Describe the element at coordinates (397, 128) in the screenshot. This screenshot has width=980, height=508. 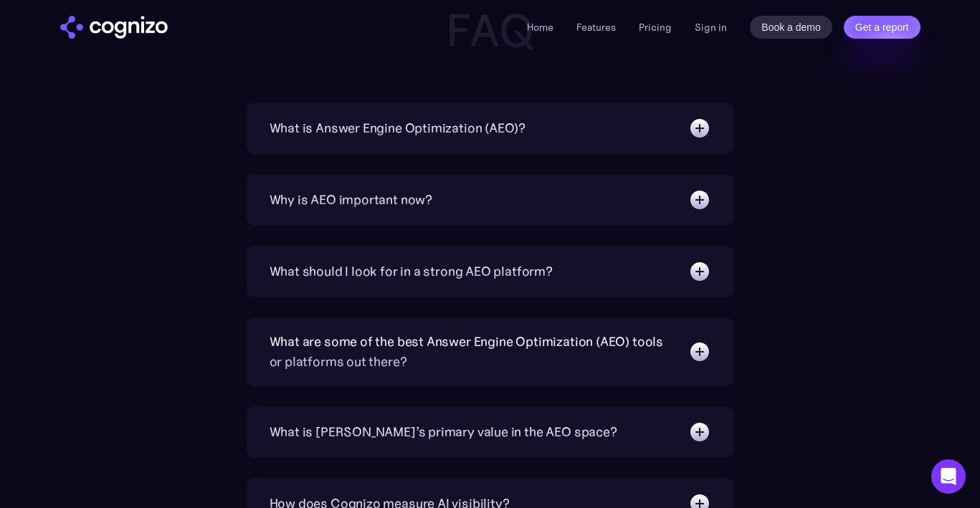
I see `div: What is Answer Engine Optimization (AEO)?` at that location.